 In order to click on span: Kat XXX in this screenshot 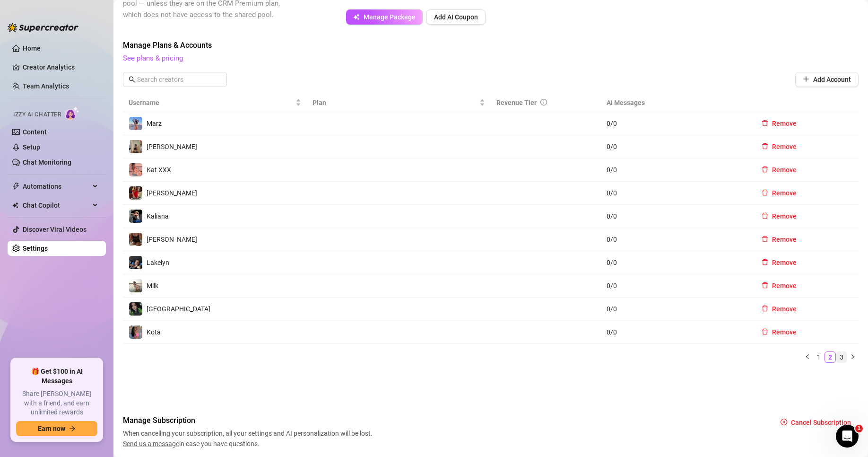, I will do `click(159, 170)`.